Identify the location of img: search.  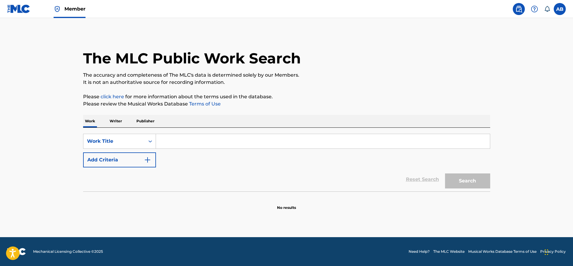
(519, 9).